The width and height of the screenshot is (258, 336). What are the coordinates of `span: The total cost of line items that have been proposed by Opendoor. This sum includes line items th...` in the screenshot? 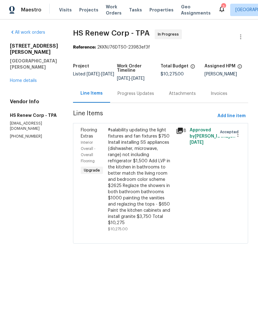 It's located at (193, 68).